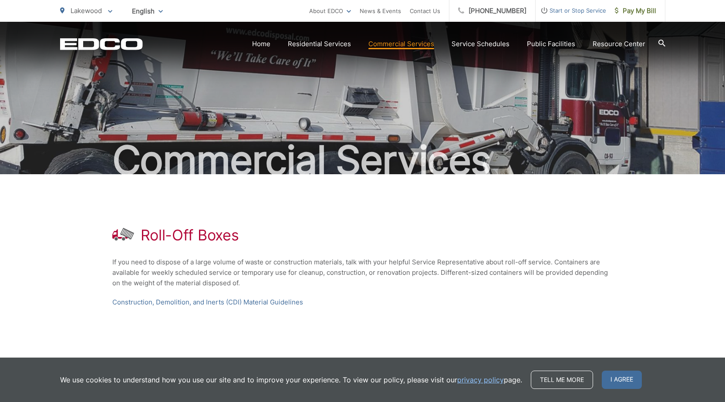  What do you see at coordinates (425, 11) in the screenshot?
I see `a: Contact Us` at bounding box center [425, 11].